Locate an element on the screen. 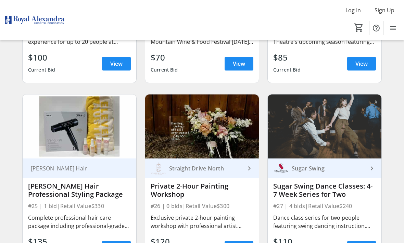  img: Shayla Lynn Hair Professional Styling Package is located at coordinates (79, 126).